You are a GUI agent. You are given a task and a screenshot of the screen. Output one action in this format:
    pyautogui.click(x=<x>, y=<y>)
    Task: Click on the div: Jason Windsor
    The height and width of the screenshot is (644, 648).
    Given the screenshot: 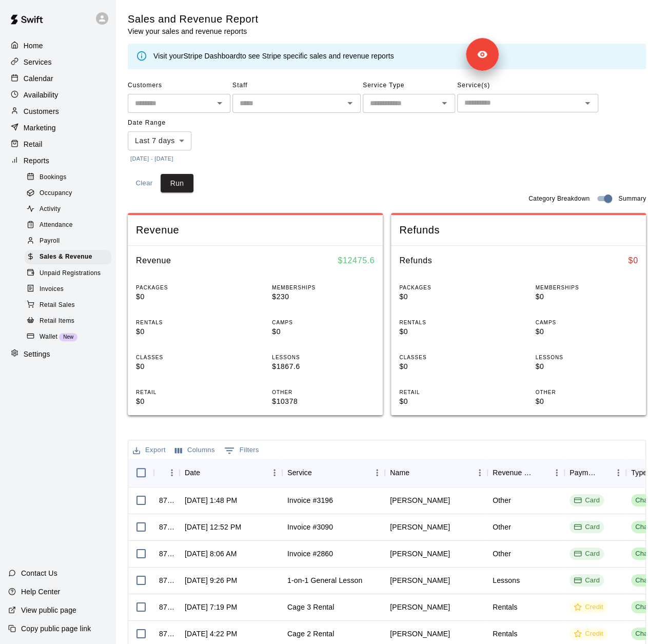 What is the action you would take?
    pyautogui.click(x=420, y=607)
    